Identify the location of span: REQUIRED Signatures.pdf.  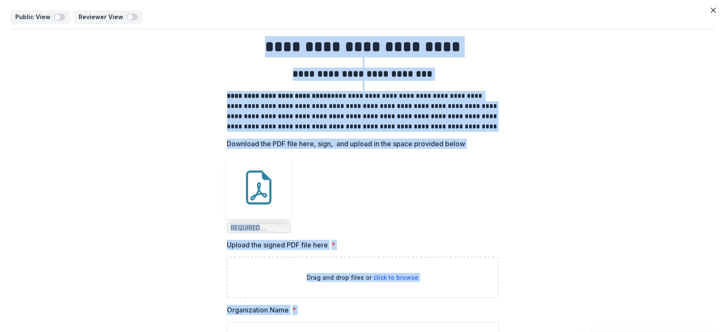
(259, 228).